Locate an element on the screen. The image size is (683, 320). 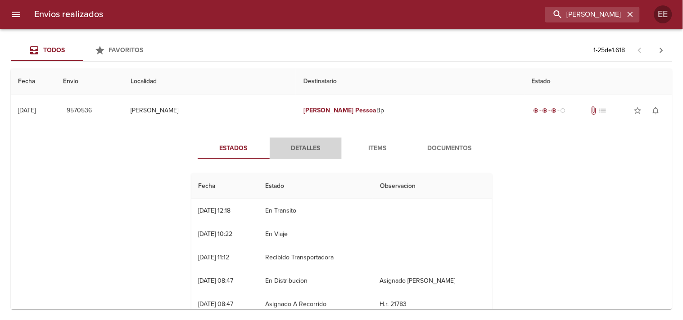
button: Activar notificaciones is located at coordinates (656, 111).